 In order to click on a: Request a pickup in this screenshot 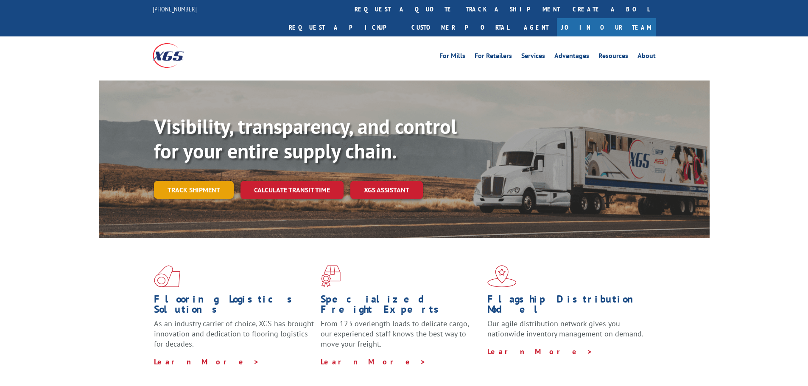, I will do `click(343, 27)`.